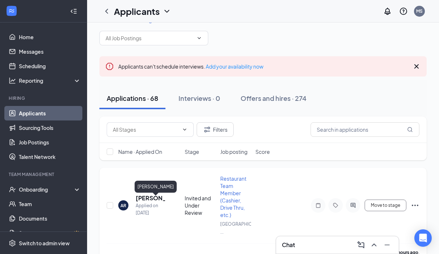 This screenshot has width=439, height=254. I want to click on span: Score, so click(263, 152).